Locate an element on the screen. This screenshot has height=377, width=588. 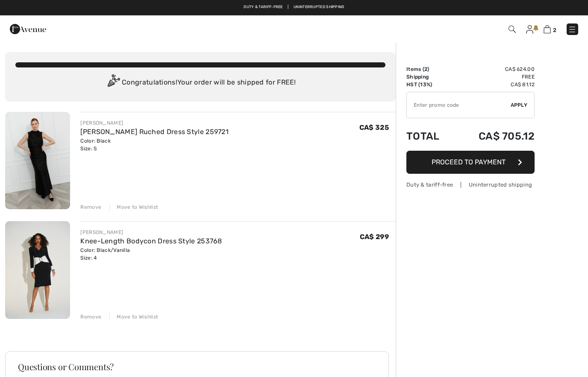
img: Shopping Bag is located at coordinates (547, 29).